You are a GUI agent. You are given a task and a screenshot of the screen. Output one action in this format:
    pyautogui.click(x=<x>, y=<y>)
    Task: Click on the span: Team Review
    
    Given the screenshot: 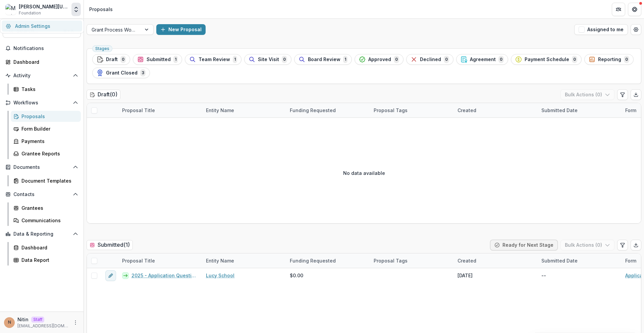 What is the action you would take?
    pyautogui.click(x=214, y=59)
    